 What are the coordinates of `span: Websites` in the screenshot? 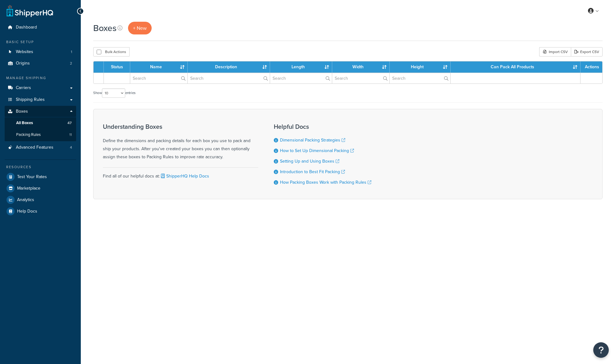 It's located at (25, 52).